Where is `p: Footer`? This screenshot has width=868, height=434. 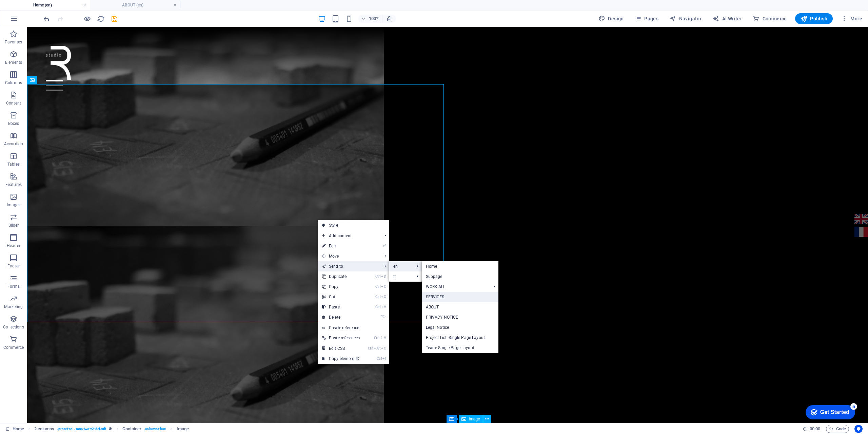
p: Footer is located at coordinates (13, 266).